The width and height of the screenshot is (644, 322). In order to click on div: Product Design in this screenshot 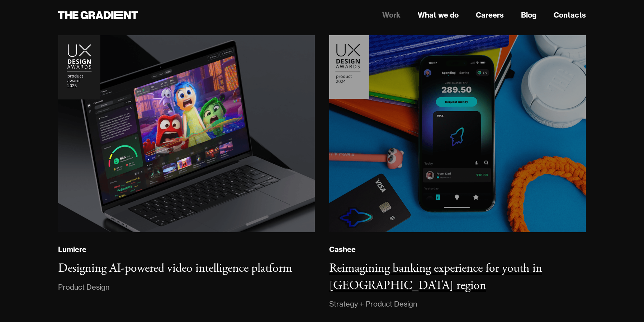, I will do `click(84, 287)`.